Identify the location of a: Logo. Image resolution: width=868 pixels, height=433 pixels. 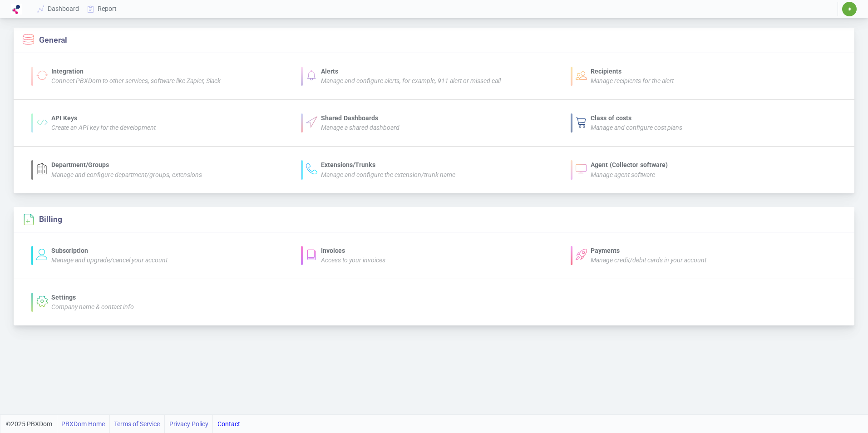
(16, 9).